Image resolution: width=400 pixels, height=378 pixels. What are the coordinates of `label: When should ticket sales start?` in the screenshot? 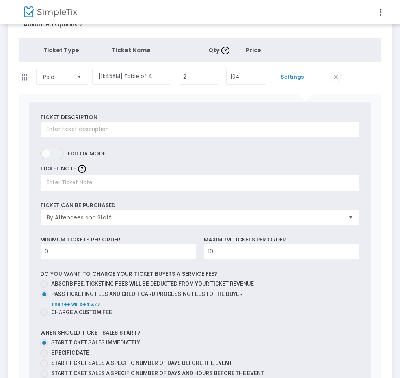 It's located at (90, 332).